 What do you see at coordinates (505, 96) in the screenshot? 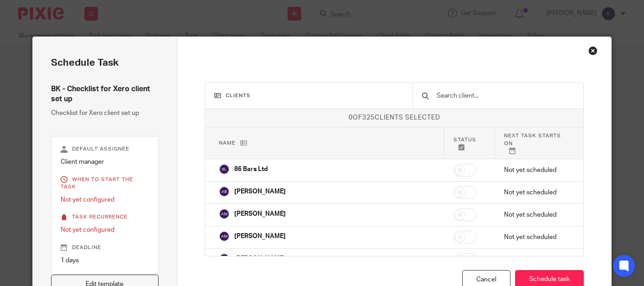
I see `input: Search client...` at bounding box center [505, 96].